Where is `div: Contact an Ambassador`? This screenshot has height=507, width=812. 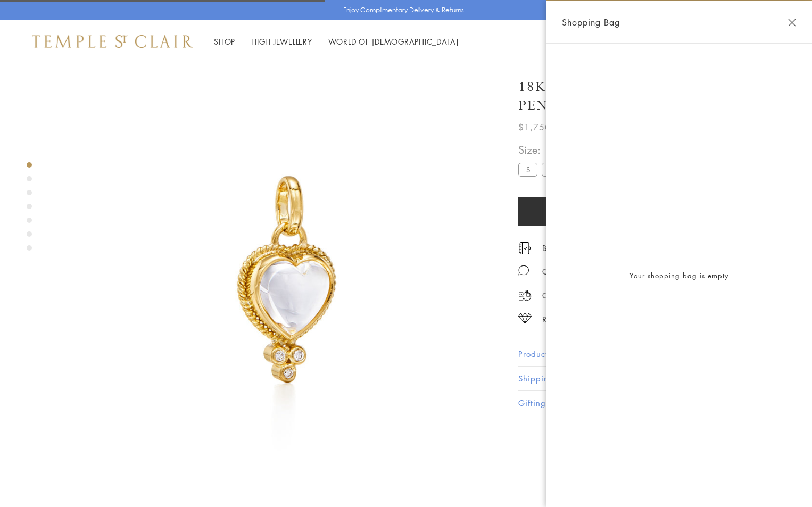
div: Contact an Ambassador is located at coordinates (584, 271).